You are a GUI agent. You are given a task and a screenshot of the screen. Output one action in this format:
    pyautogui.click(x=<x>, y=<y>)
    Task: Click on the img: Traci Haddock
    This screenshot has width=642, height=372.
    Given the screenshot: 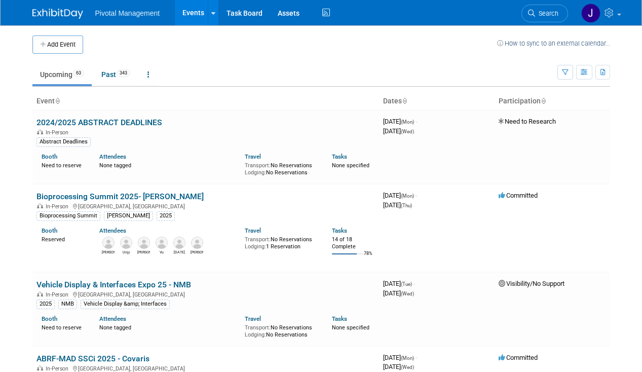 What is the action you would take?
    pyautogui.click(x=144, y=243)
    